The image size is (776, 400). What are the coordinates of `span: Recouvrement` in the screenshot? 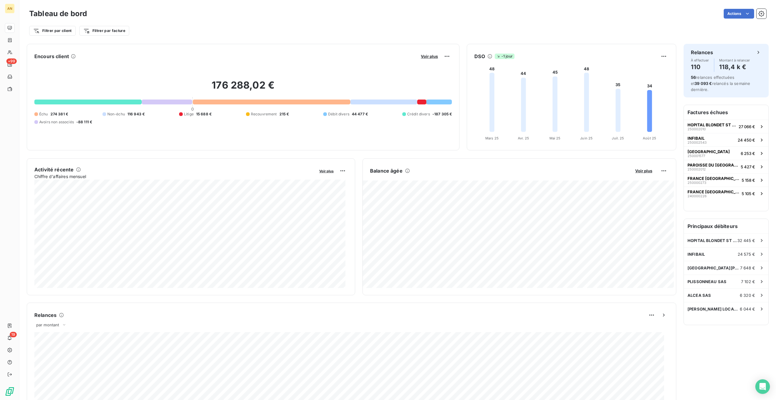 It's located at (264, 114).